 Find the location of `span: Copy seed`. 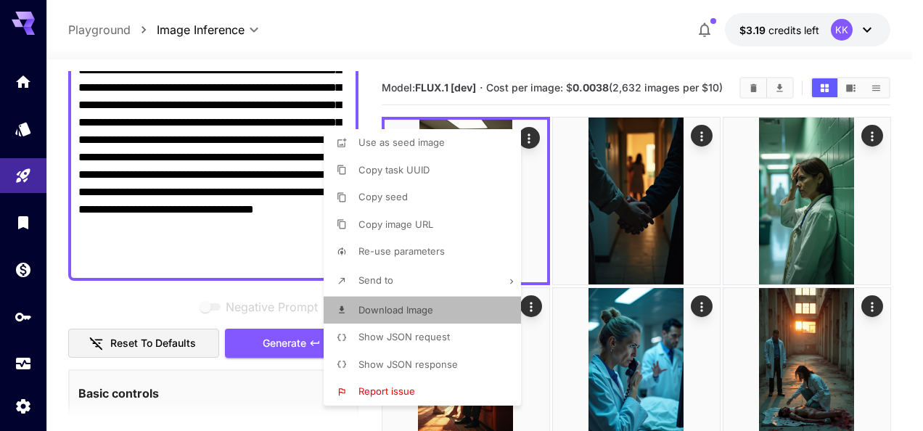

span: Copy seed is located at coordinates (383, 197).